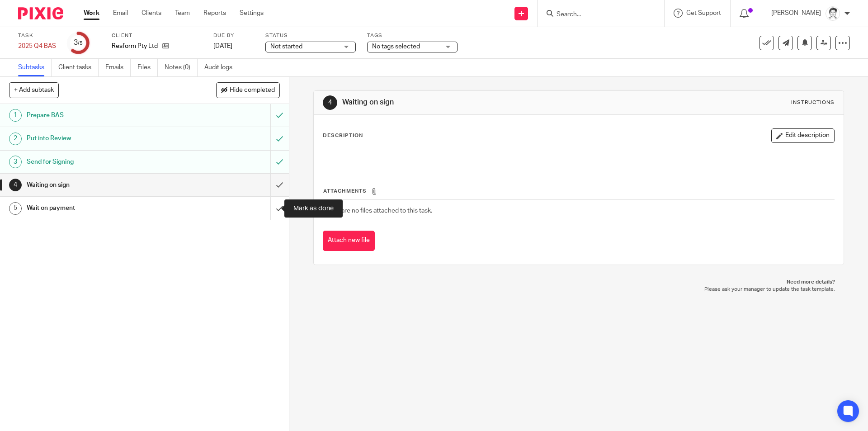 Image resolution: width=868 pixels, height=431 pixels. Describe the element at coordinates (310, 36) in the screenshot. I see `label: Status` at that location.